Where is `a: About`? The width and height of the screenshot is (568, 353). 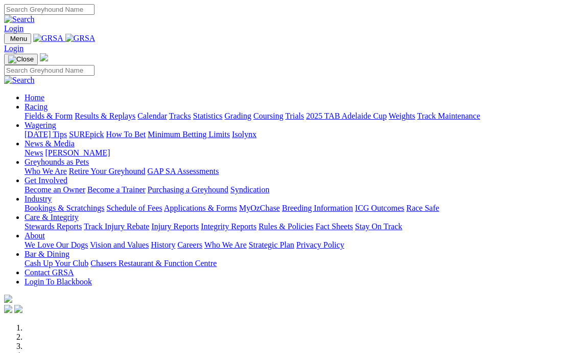 a: About is located at coordinates (35, 235).